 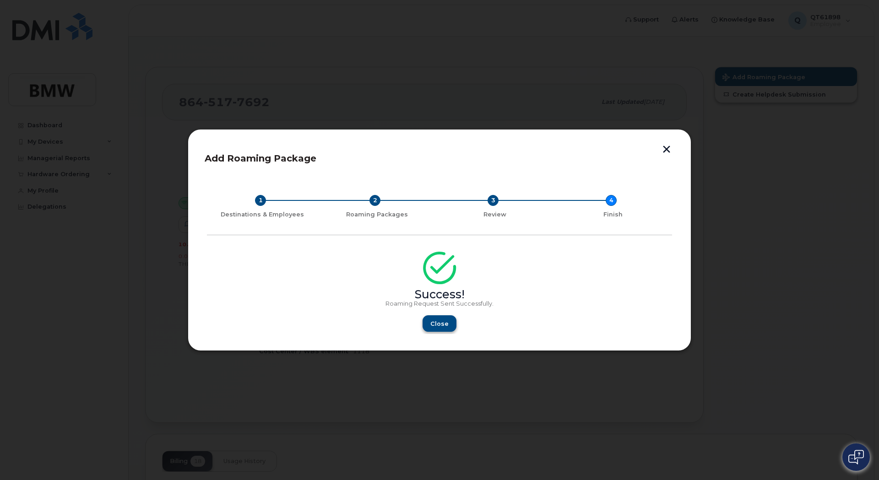 I want to click on div: 3, so click(x=493, y=201).